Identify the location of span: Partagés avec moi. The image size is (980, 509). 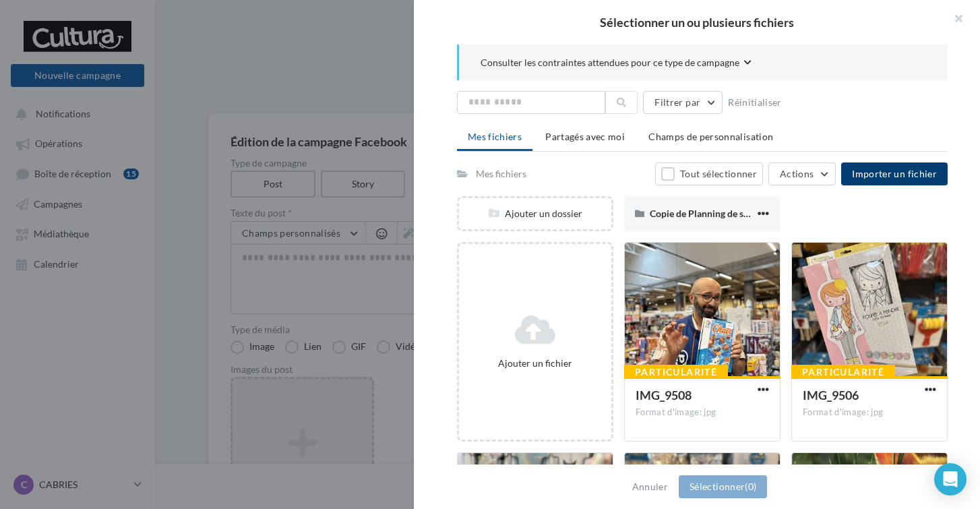
(585, 136).